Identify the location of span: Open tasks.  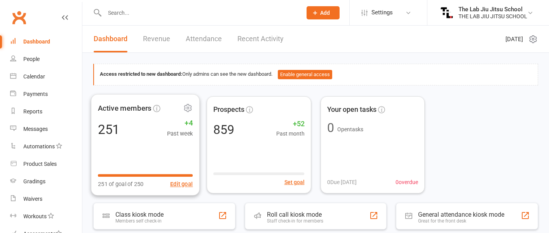
(350, 129).